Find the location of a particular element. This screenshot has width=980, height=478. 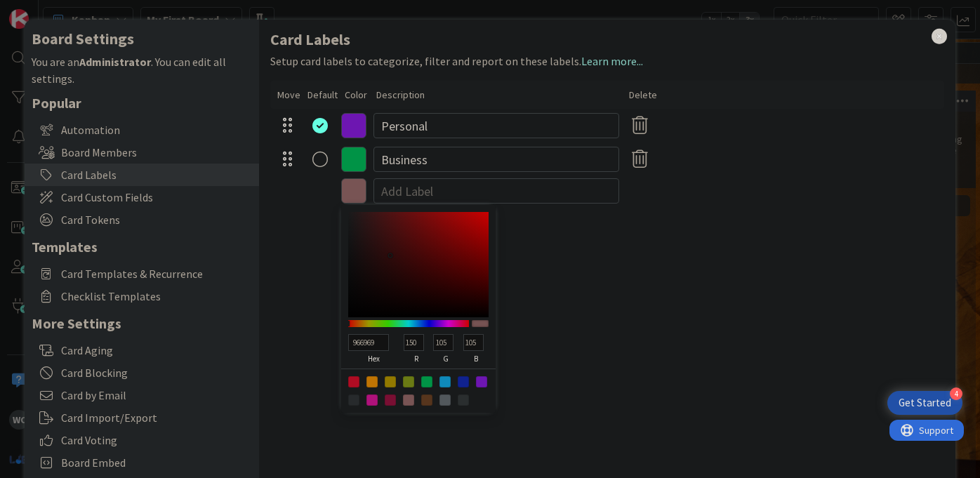

a: Learn more... is located at coordinates (612, 61).